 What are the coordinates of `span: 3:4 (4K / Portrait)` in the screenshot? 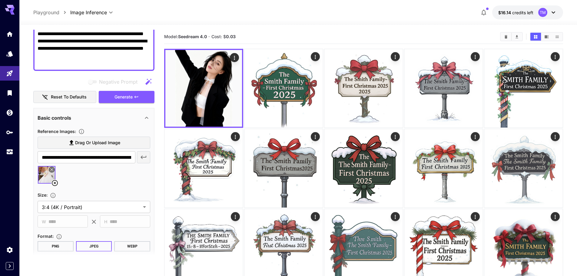 It's located at (91, 207).